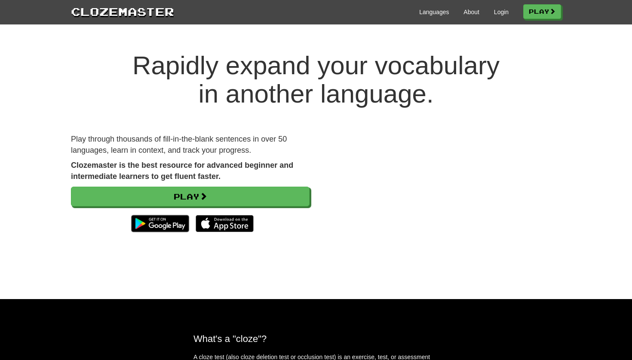 This screenshot has height=360, width=632. Describe the element at coordinates (316, 339) in the screenshot. I see `h2: What's a "cloze"?` at that location.